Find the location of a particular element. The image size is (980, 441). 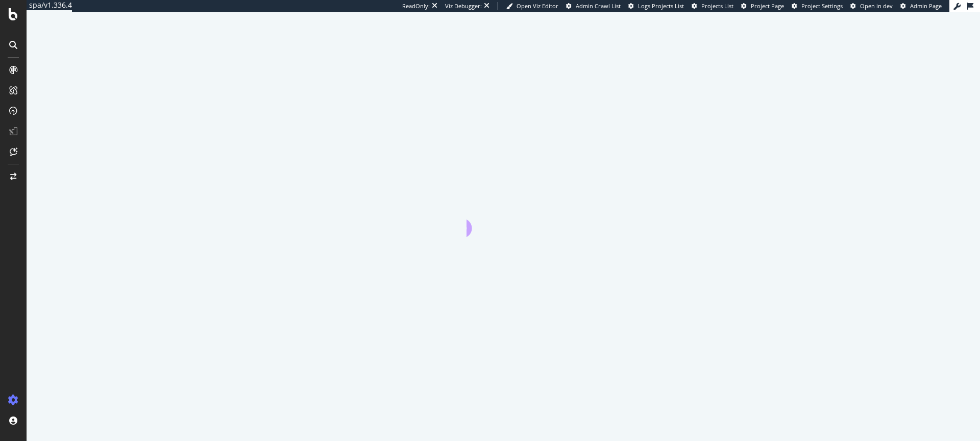

a: Open in dev is located at coordinates (871, 6).